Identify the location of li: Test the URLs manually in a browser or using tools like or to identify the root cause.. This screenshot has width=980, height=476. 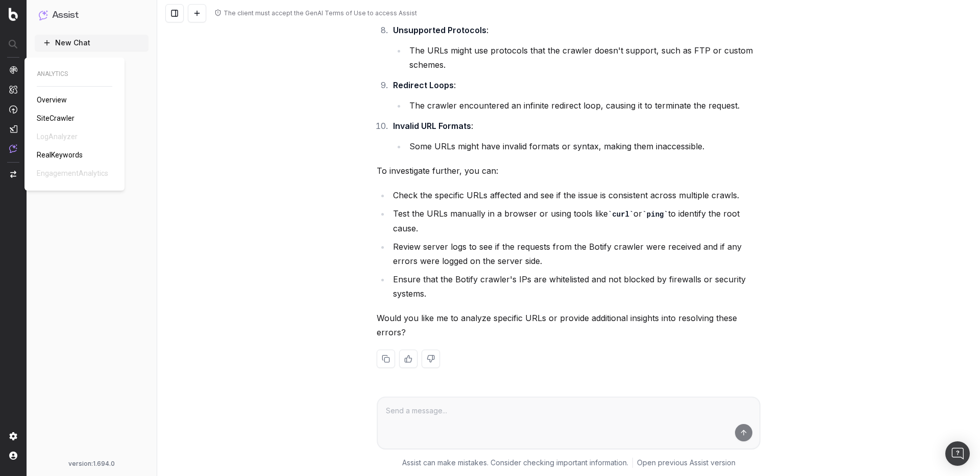
(575, 221).